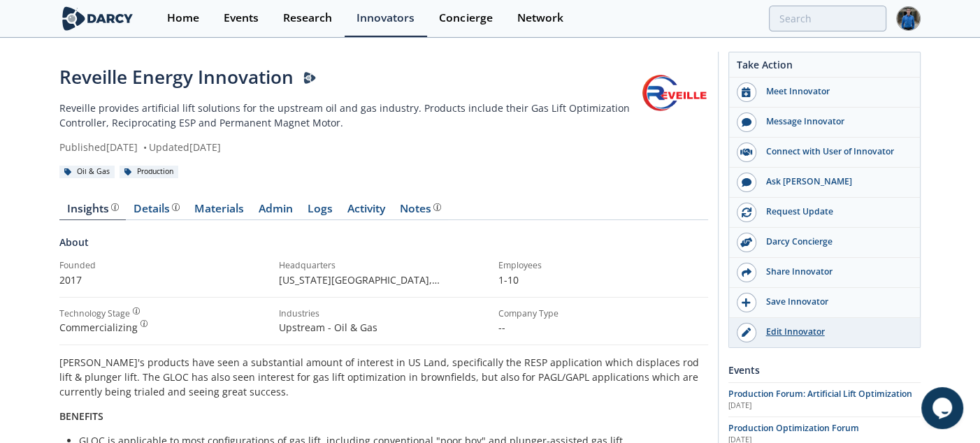 The height and width of the screenshot is (443, 980). Describe the element at coordinates (420, 209) in the screenshot. I see `div: Notes` at that location.